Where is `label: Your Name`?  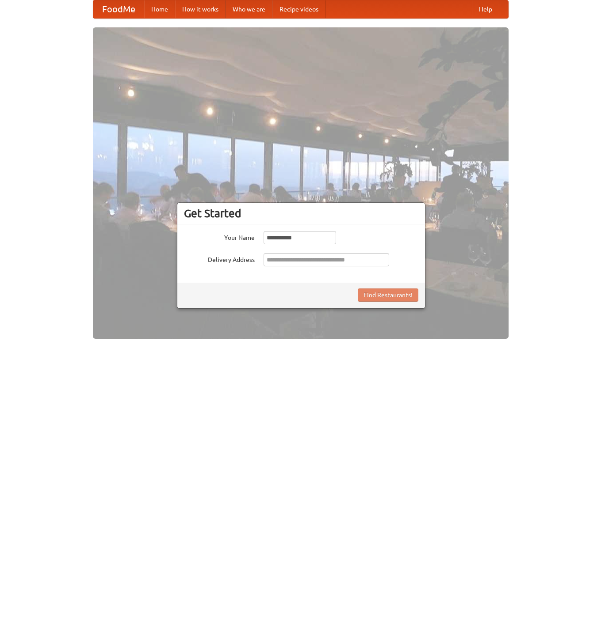 label: Your Name is located at coordinates (219, 236).